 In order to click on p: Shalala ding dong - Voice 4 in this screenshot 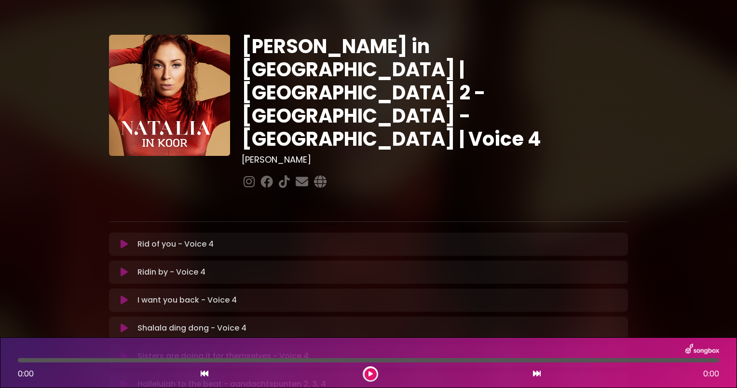, I will do `click(192, 328)`.